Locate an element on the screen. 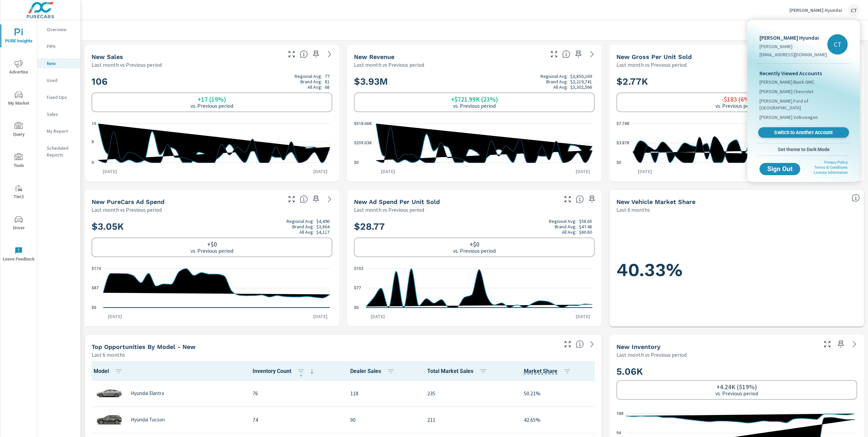 This screenshot has width=868, height=437. span: Switch to Another Account is located at coordinates (803, 132).